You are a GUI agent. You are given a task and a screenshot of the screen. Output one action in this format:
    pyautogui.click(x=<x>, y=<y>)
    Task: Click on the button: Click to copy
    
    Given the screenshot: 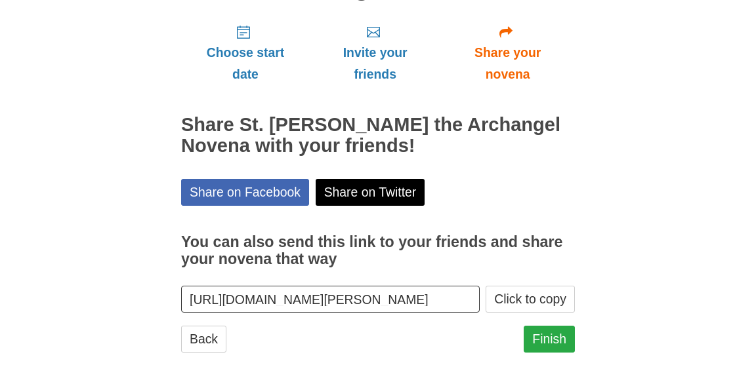 What is the action you would take?
    pyautogui.click(x=530, y=299)
    